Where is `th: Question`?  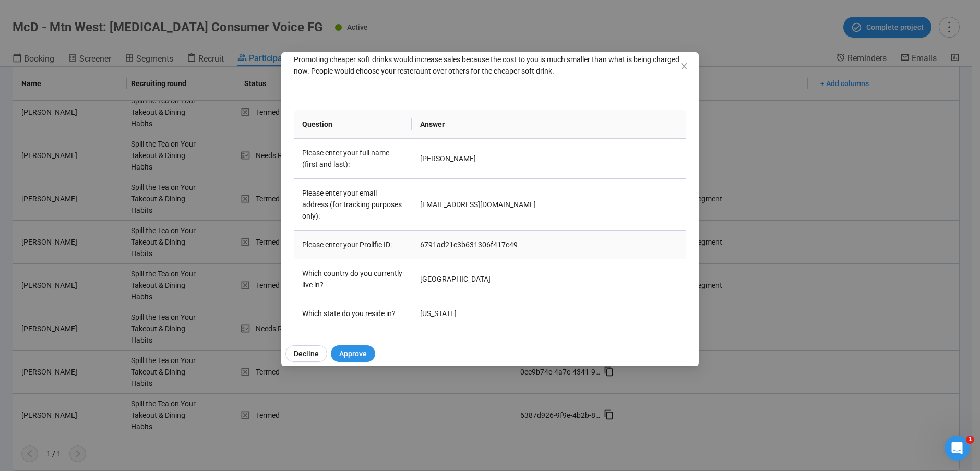
th: Question is located at coordinates (353, 124).